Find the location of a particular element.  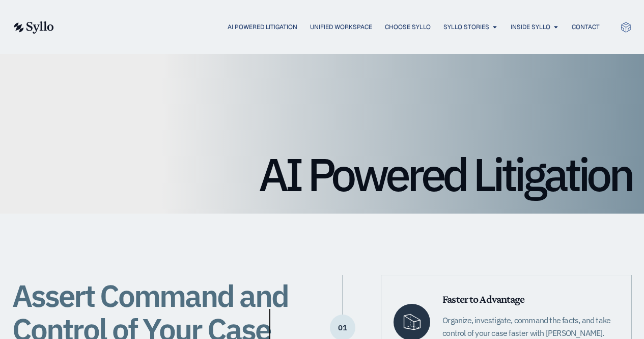

p: 01 is located at coordinates (343, 327).